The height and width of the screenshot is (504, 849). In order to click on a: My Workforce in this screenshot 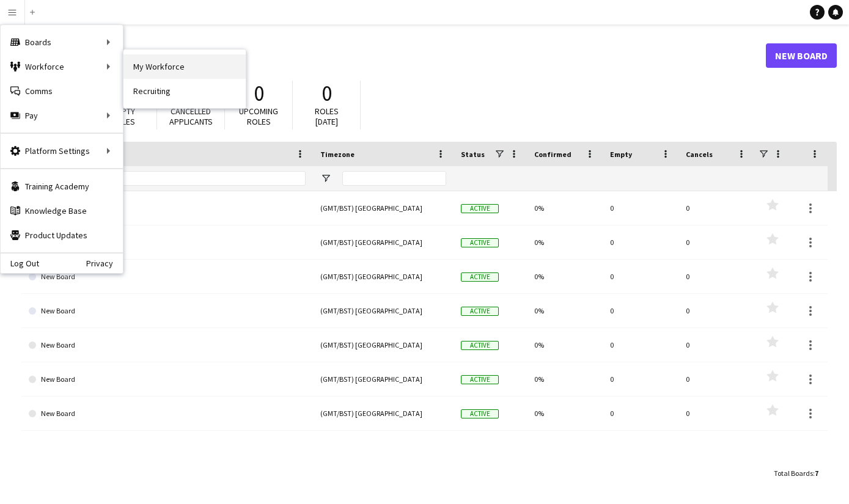, I will do `click(184, 67)`.